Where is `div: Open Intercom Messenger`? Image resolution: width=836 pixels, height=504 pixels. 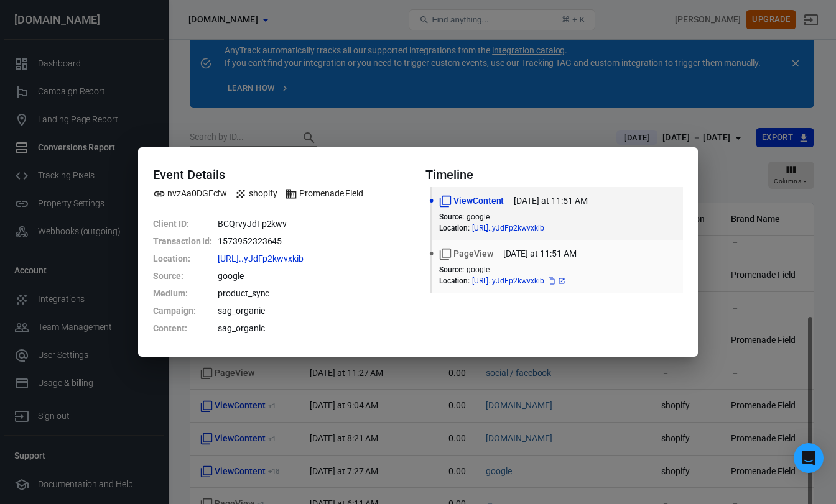 div: Open Intercom Messenger is located at coordinates (809, 458).